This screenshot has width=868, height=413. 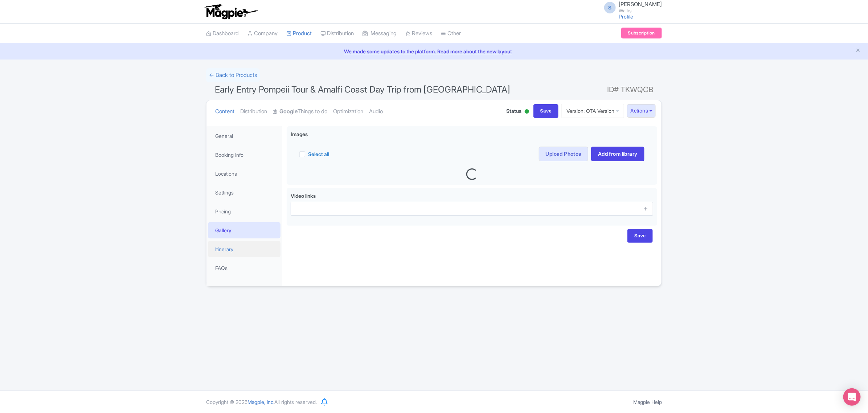 I want to click on a: Content, so click(x=225, y=112).